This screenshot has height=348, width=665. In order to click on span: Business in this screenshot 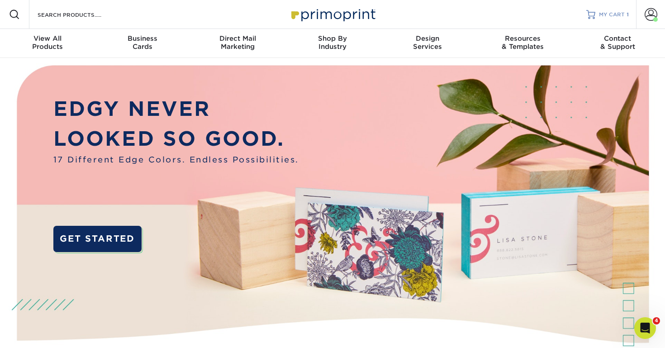, I will do `click(142, 38)`.